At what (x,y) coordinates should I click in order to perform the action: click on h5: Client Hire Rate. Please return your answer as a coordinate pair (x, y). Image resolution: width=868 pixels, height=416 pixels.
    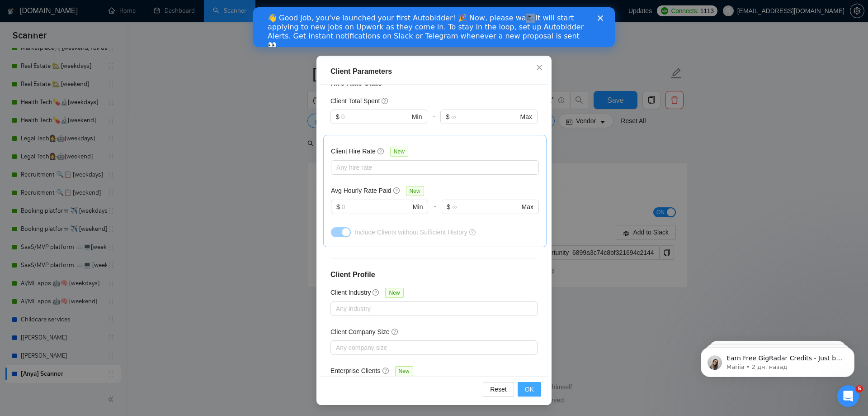
    Looking at the image, I should click on (353, 151).